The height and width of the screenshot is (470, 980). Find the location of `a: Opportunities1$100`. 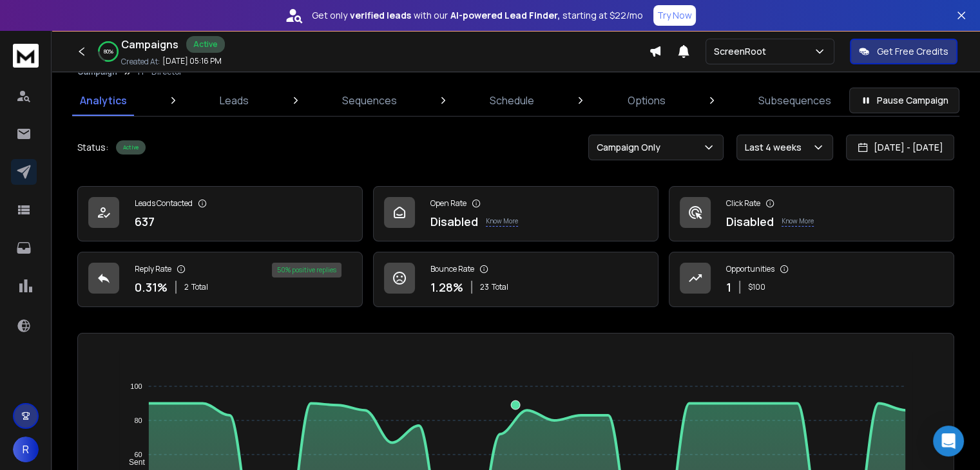

a: Opportunities1$100 is located at coordinates (811, 280).